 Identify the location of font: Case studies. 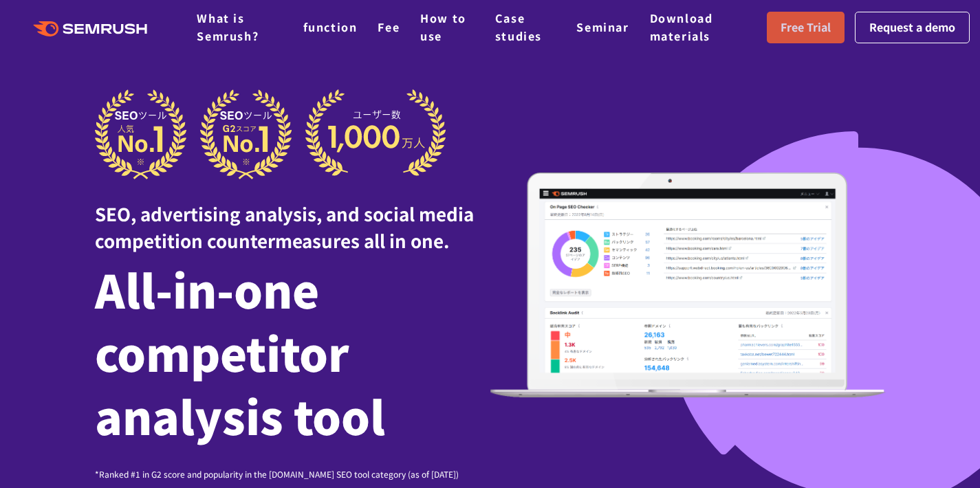
(519, 26).